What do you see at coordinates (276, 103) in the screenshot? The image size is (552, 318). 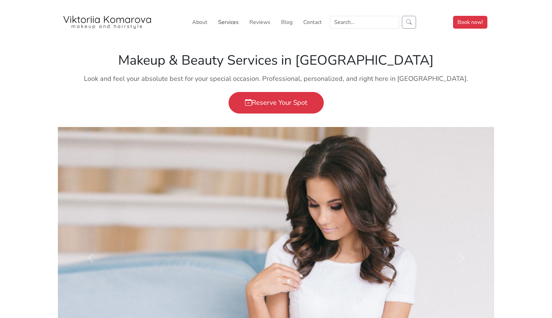 I see `a: Reserve Your Spot` at bounding box center [276, 103].